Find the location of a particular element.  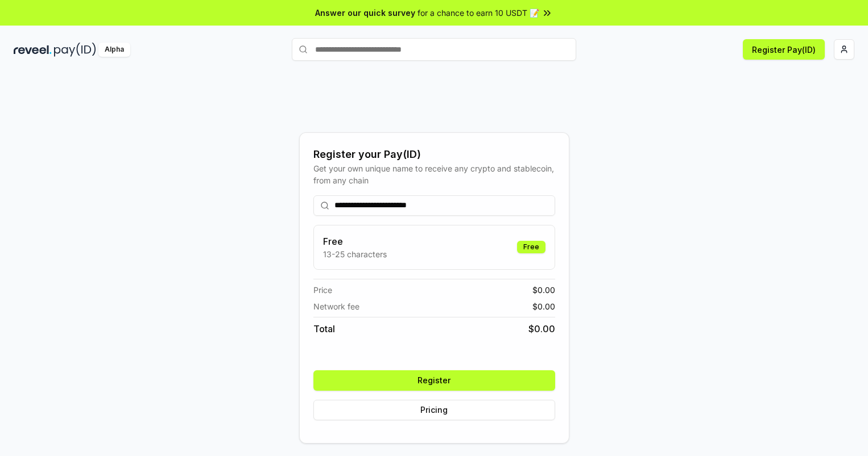

img: pay_id is located at coordinates (75, 49).